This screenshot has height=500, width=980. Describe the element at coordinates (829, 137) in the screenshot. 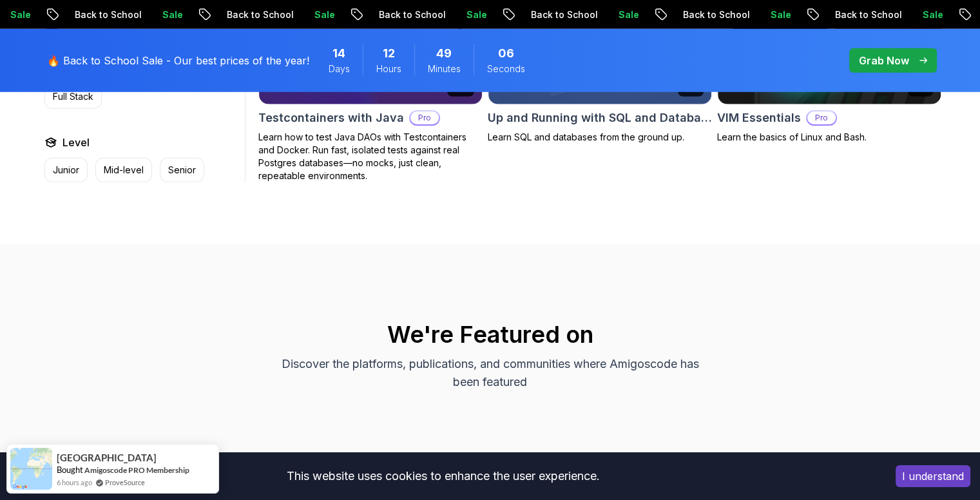

I see `p: Learn the basics of Linux and Bash.` at that location.